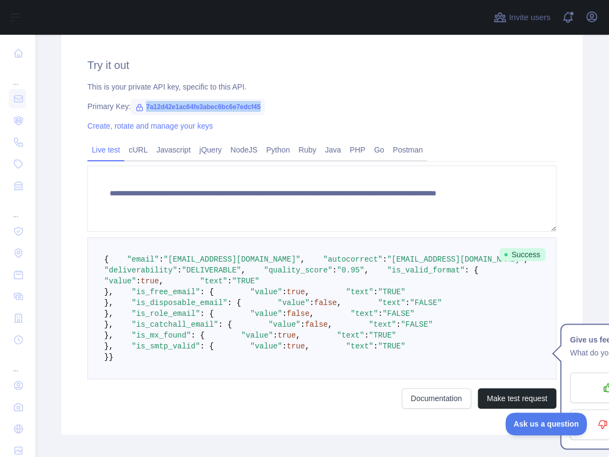 This screenshot has height=457, width=609. Describe the element at coordinates (298, 270) in the screenshot. I see `span: "quality_score"` at that location.